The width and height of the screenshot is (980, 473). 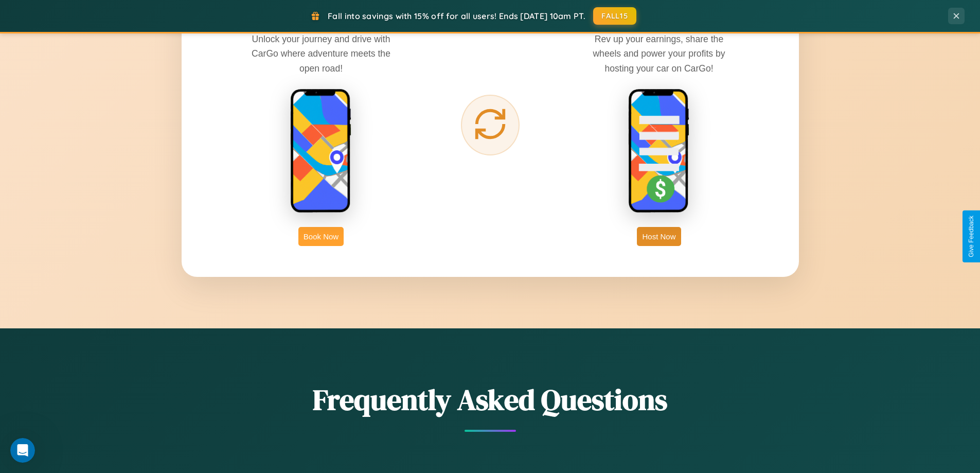 I want to click on p: Unlock your journey and drive with CarGo where adventure meets the open road!, so click(x=321, y=54).